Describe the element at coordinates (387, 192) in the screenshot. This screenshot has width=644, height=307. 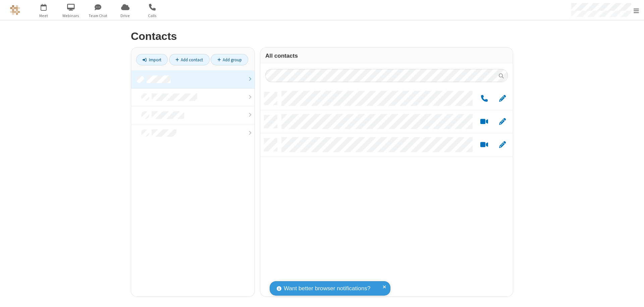
I see `div: grid` at that location.